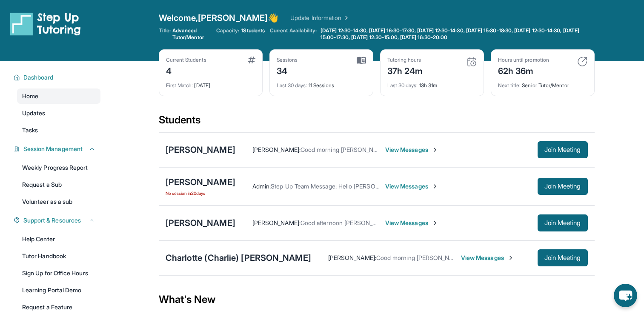  I want to click on div: 11 Sessions, so click(321, 83).